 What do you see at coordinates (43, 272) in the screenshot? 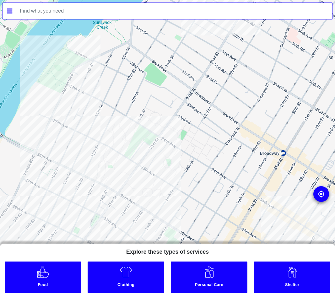
I see `img: Food` at bounding box center [43, 272].